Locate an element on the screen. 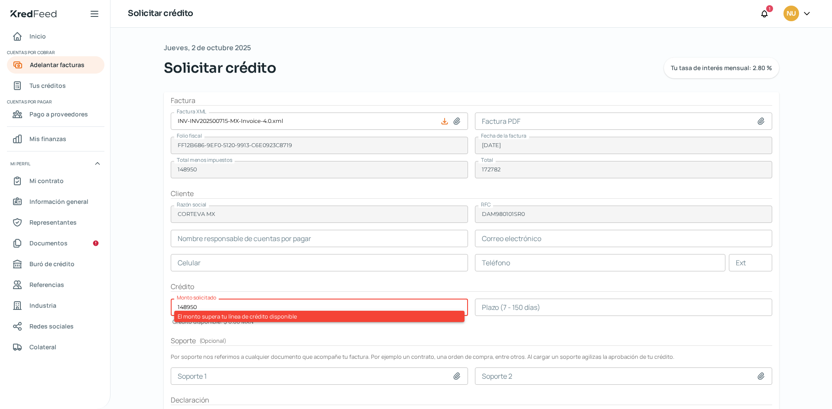 The height and width of the screenshot is (409, 832). span: Monto solicitado is located at coordinates (196, 298).